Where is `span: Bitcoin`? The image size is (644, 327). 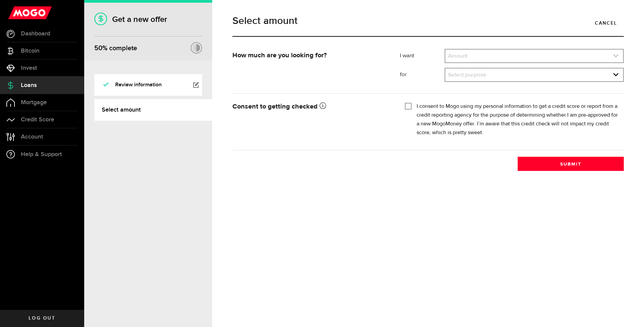 span: Bitcoin is located at coordinates (30, 51).